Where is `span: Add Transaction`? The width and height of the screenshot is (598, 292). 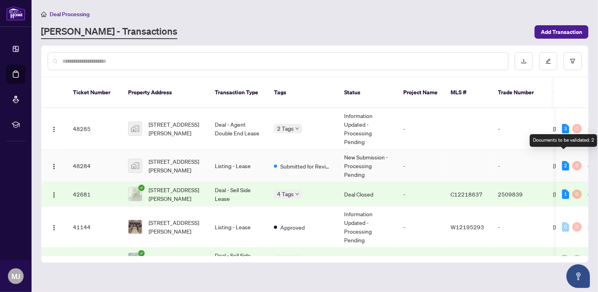
span: Add Transaction is located at coordinates (561, 32).